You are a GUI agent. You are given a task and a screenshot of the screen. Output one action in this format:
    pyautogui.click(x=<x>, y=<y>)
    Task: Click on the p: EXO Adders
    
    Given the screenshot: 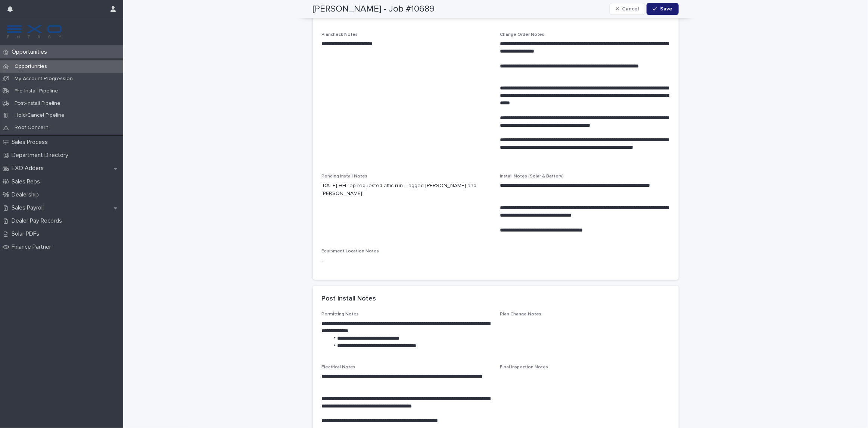 What is the action you would take?
    pyautogui.click(x=29, y=168)
    